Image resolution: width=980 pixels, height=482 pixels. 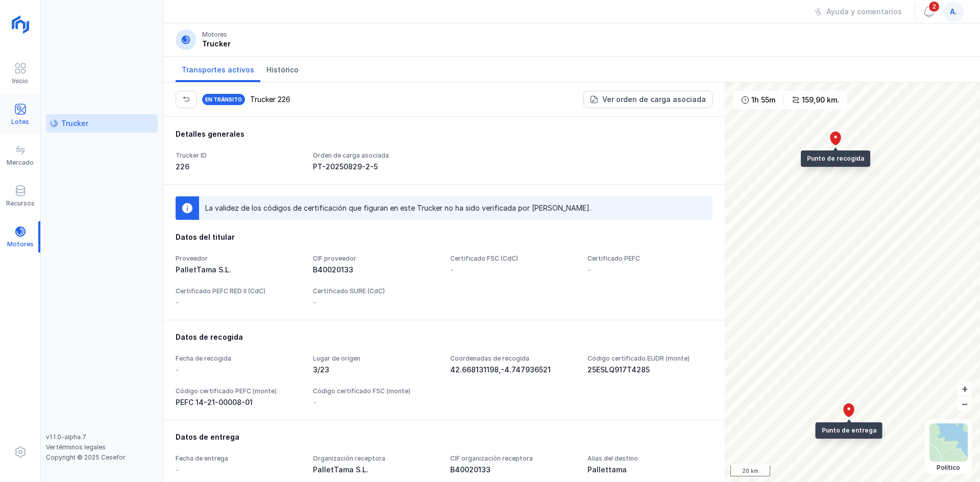 I want to click on span: a., so click(x=954, y=12).